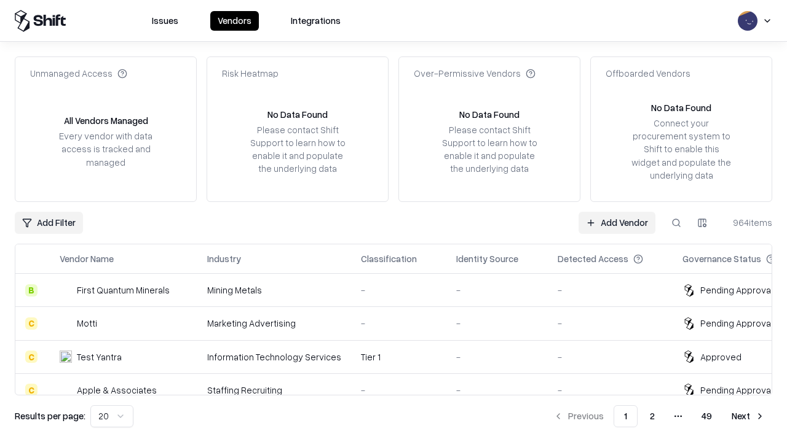 The height and width of the screenshot is (442, 787). What do you see at coordinates (31, 291) in the screenshot?
I see `div: B` at bounding box center [31, 291].